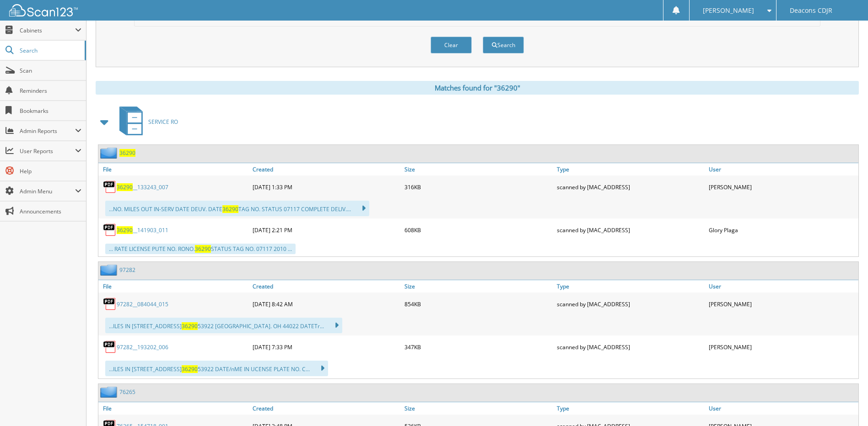 This screenshot has width=868, height=426. Describe the element at coordinates (163, 122) in the screenshot. I see `span: SERVICE RO` at that location.